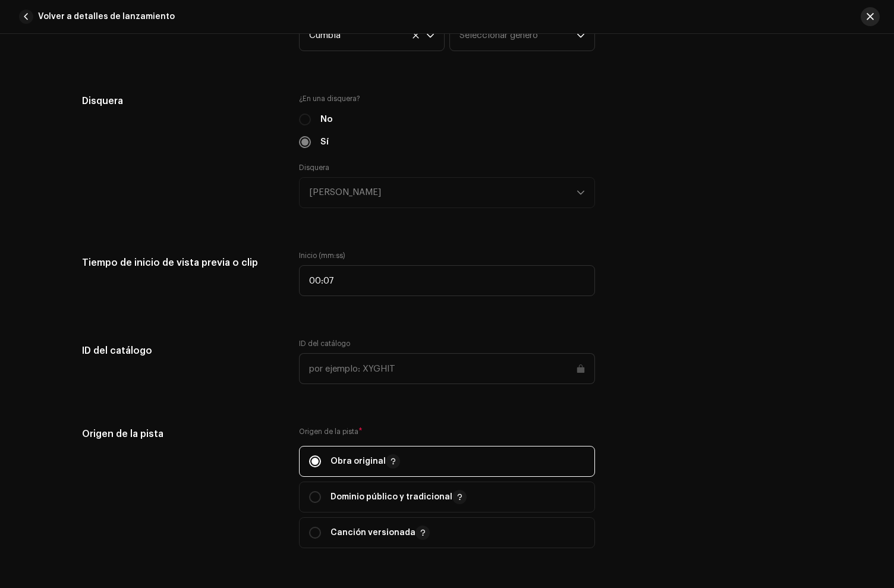  Describe the element at coordinates (315, 167) in the screenshot. I see `label: Disquera` at that location.